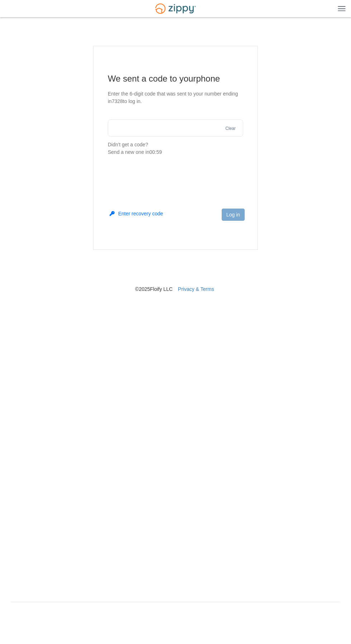 The image size is (351, 644). What do you see at coordinates (176, 9) in the screenshot?
I see `img: Logo` at bounding box center [176, 9].